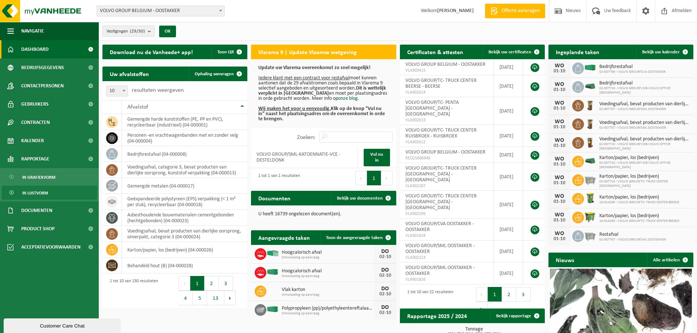 Image resolution: width=697 pixels, height=333 pixels. What do you see at coordinates (435, 52) in the screenshot?
I see `h2: Certificaten & attesten` at bounding box center [435, 52].